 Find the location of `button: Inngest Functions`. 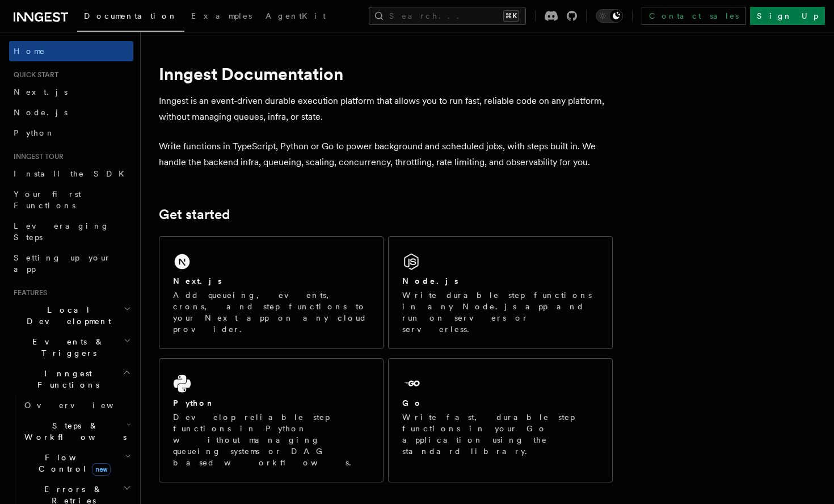

button: Inngest Functions is located at coordinates (71, 379).